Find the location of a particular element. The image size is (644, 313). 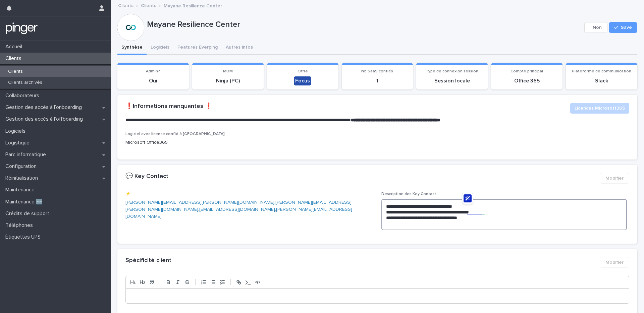

p: Maintenance 🆕 is located at coordinates (25, 202).